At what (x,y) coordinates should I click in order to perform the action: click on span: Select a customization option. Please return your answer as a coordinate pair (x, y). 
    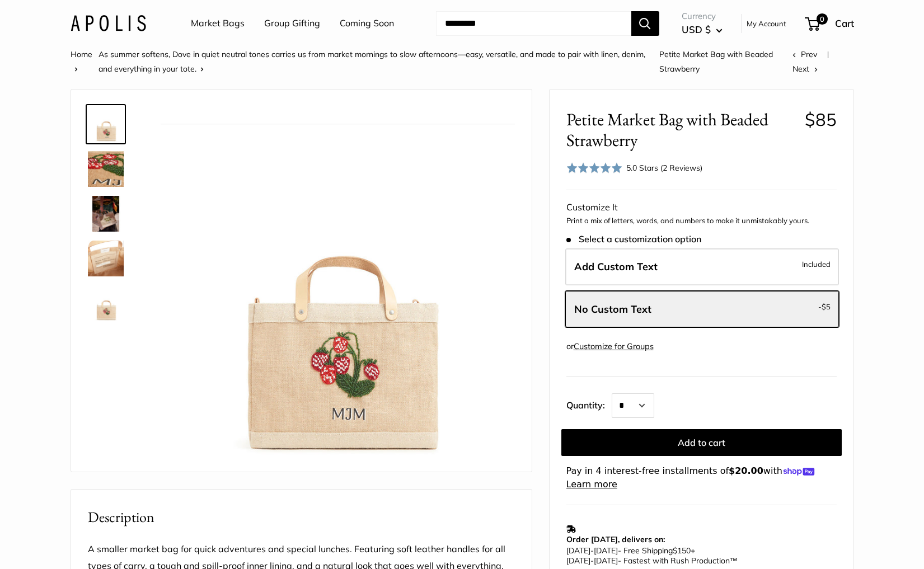
    Looking at the image, I should click on (633, 239).